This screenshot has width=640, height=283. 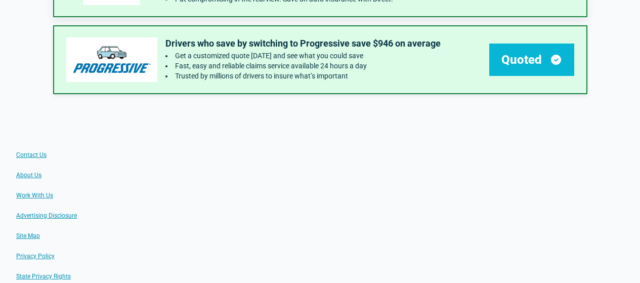 I want to click on a: About Us, so click(x=29, y=175).